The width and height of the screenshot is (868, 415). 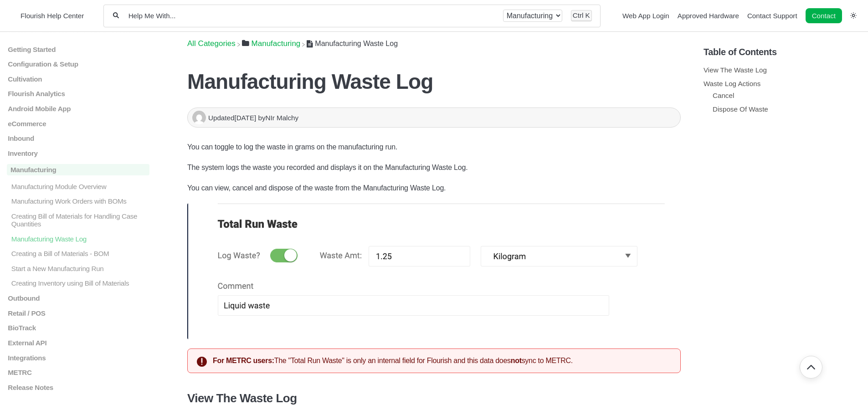 I want to click on button: Go back to top of document, so click(x=811, y=367).